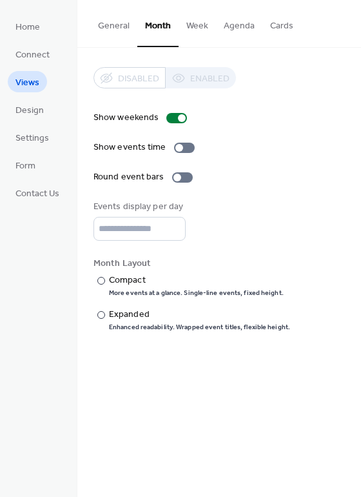  What do you see at coordinates (25, 165) in the screenshot?
I see `a: Form` at bounding box center [25, 165].